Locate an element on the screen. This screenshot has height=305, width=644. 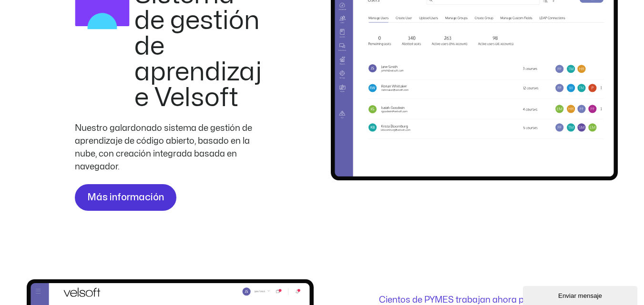
font: Más información is located at coordinates (125, 197).